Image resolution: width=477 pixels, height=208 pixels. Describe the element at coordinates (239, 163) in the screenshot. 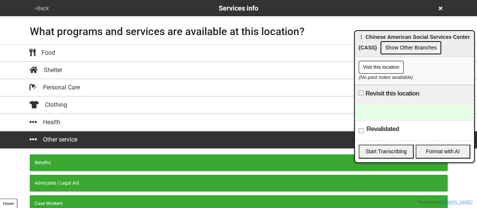

I see `button: Benefits` at that location.